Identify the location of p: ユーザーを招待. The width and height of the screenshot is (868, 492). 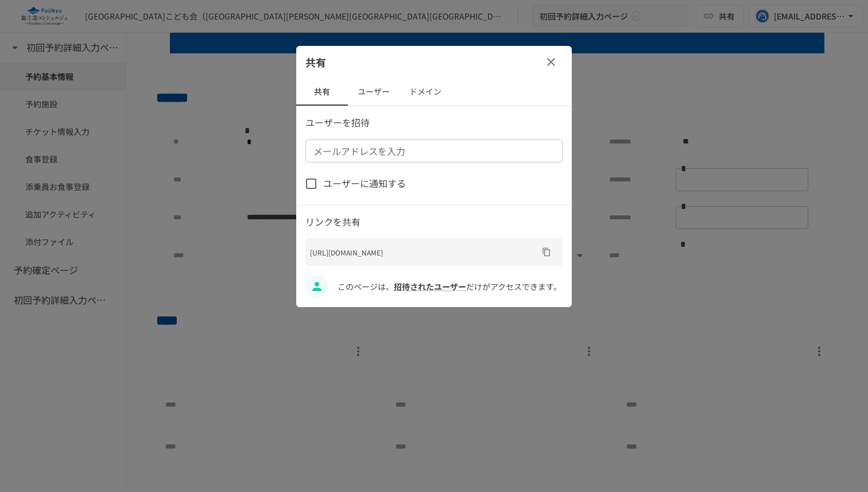
(434, 123).